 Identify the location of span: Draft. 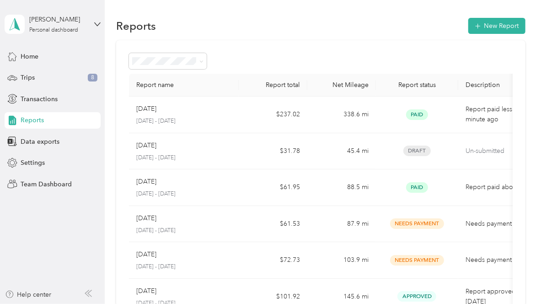
(417, 151).